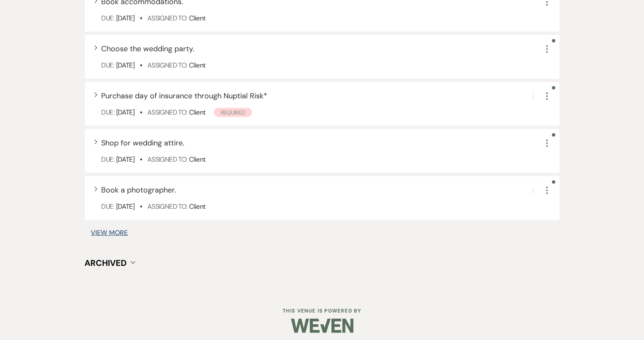 The height and width of the screenshot is (340, 644). What do you see at coordinates (106, 263) in the screenshot?
I see `span: Archived` at bounding box center [106, 263].